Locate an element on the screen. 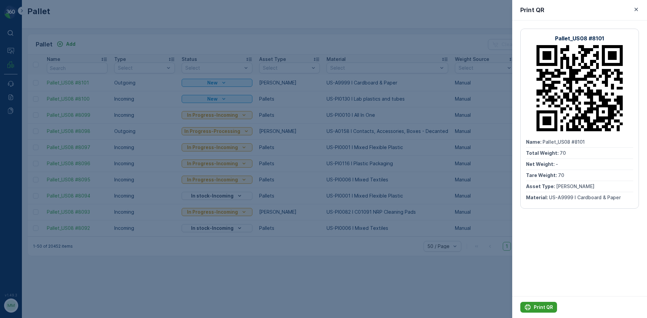 The image size is (647, 318). span: US-A0158 I Contacts, Accessories, Boxes - Decanted is located at coordinates (91, 169).